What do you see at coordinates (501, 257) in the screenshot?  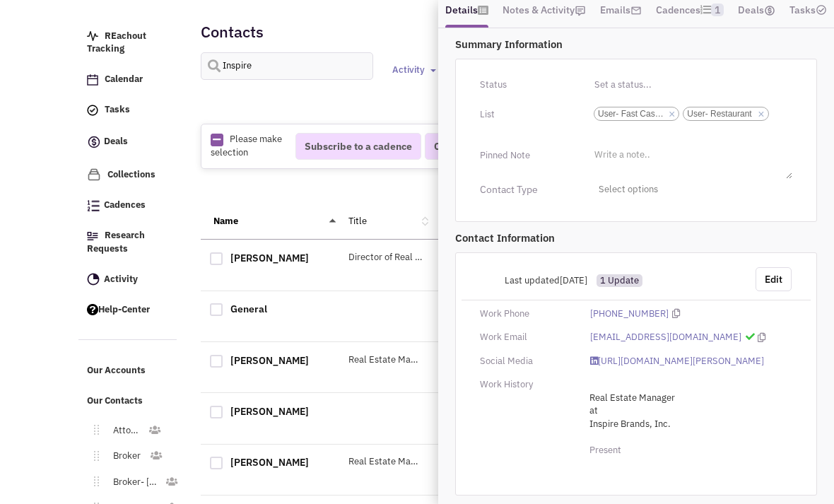 I see `div: Buffalo Wild Wings International, Inc.` at bounding box center [501, 257].